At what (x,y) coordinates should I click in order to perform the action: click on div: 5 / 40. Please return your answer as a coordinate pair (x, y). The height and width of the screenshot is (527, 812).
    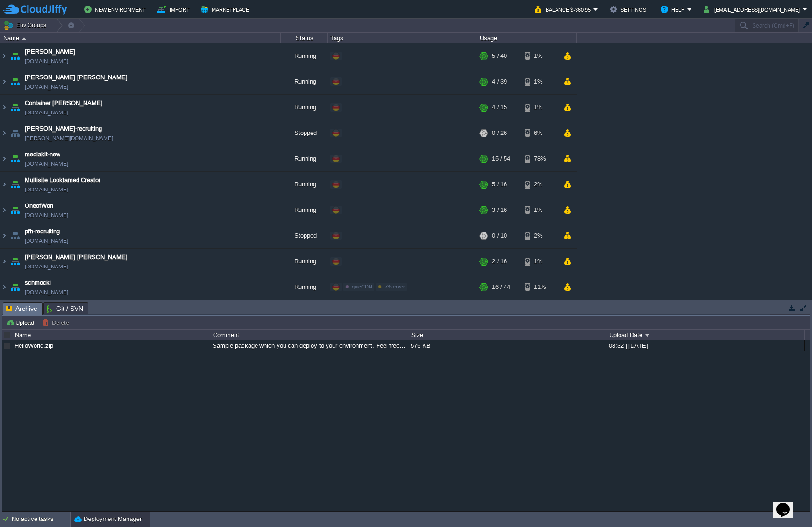
    Looking at the image, I should click on (500, 56).